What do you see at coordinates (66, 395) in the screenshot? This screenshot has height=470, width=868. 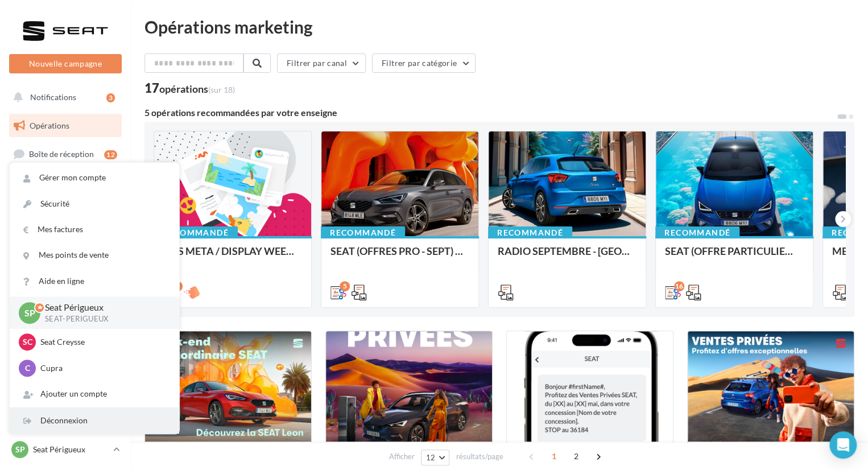 I see `a: Campagnes DataOnDemand` at bounding box center [66, 395].